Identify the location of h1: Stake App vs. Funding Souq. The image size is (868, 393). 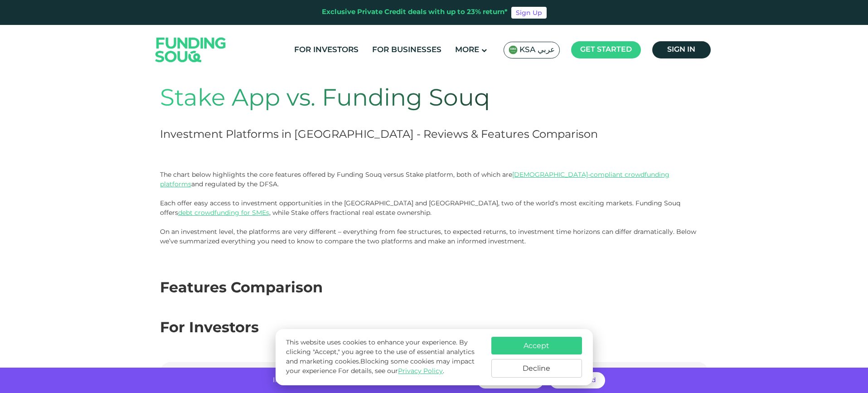
(379, 99).